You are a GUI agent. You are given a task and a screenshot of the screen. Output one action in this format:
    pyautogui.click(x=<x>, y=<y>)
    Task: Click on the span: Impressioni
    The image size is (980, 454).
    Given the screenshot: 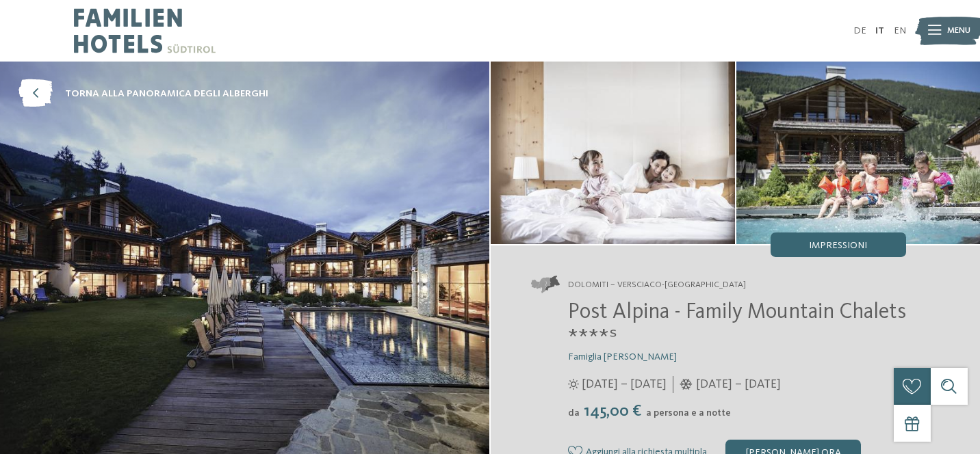 What is the action you would take?
    pyautogui.click(x=838, y=246)
    